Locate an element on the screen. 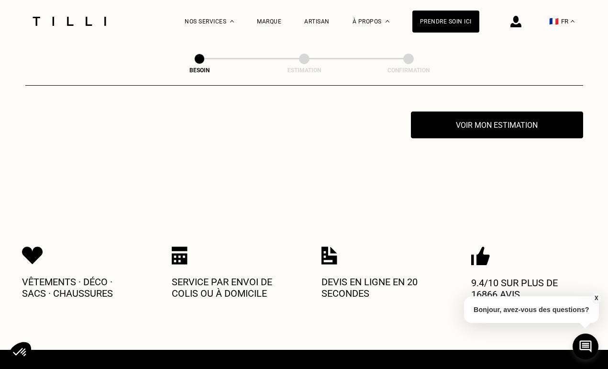 The height and width of the screenshot is (369, 608). p: Bonjour, avez-vous des questions? is located at coordinates (532, 310).